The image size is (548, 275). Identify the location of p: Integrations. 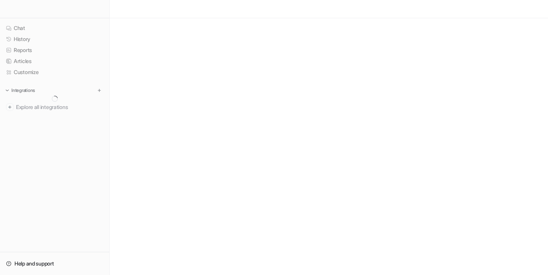
(23, 91).